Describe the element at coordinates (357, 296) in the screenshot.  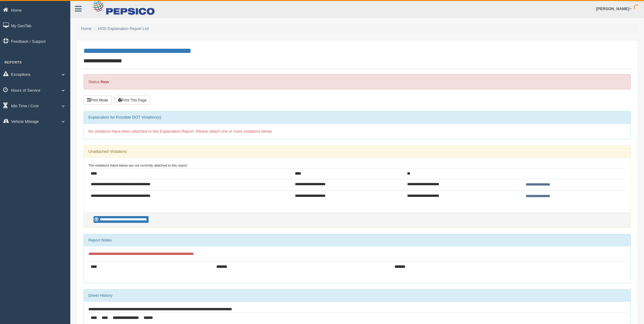
I see `div: Driver History` at that location.